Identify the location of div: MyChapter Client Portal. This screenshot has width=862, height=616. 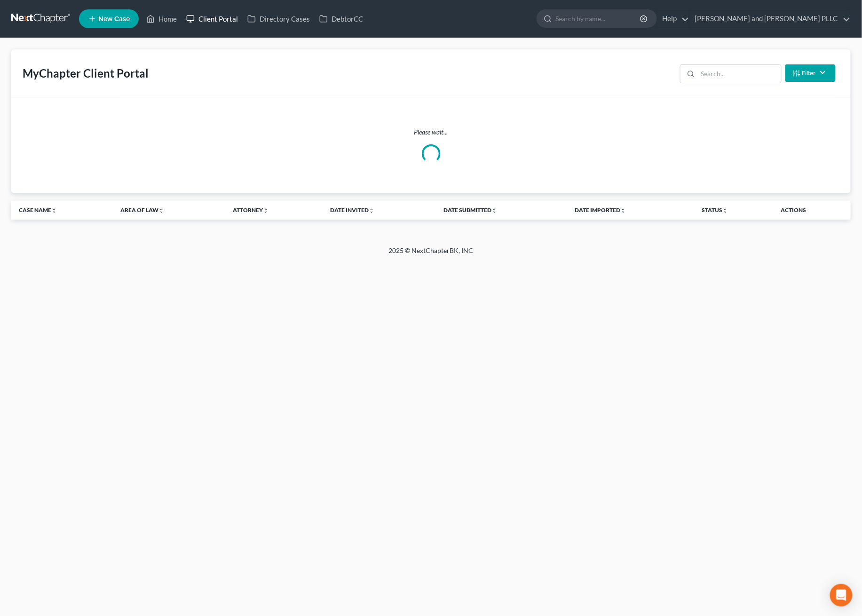
(85, 73).